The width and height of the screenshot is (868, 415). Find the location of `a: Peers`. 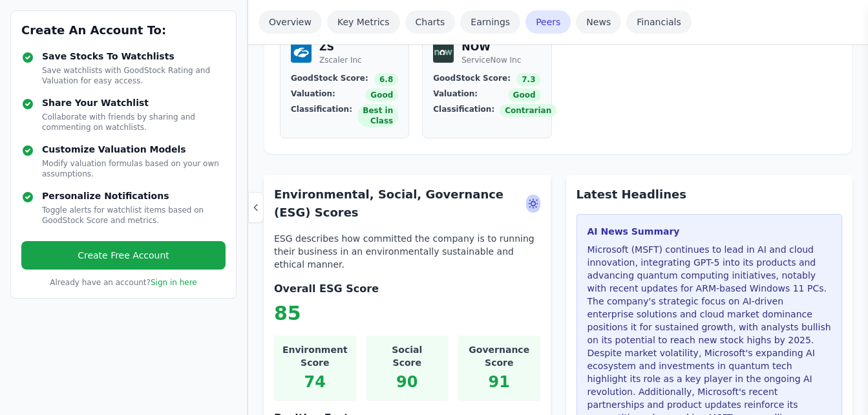

a: Peers is located at coordinates (548, 22).